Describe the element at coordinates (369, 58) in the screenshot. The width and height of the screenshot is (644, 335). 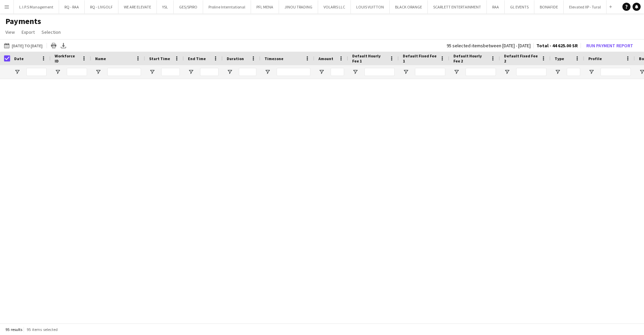
I see `span: Default Hourly Fee 1` at that location.